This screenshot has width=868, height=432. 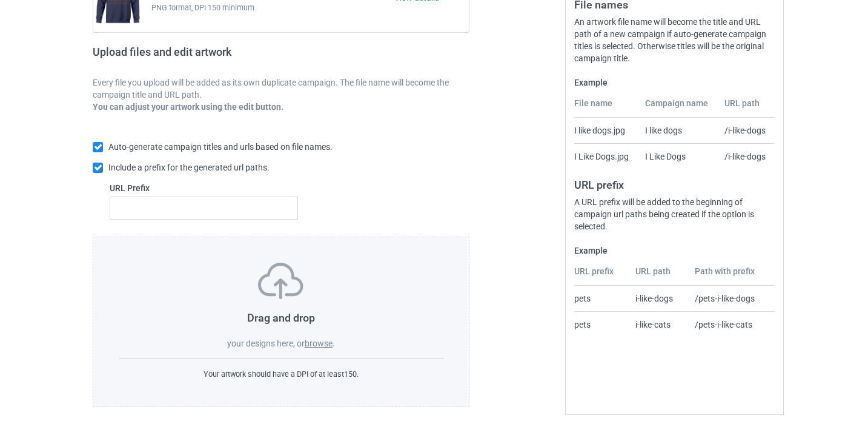 What do you see at coordinates (188, 107) in the screenshot?
I see `b: You can adjust your artwork using the edit button.` at bounding box center [188, 107].